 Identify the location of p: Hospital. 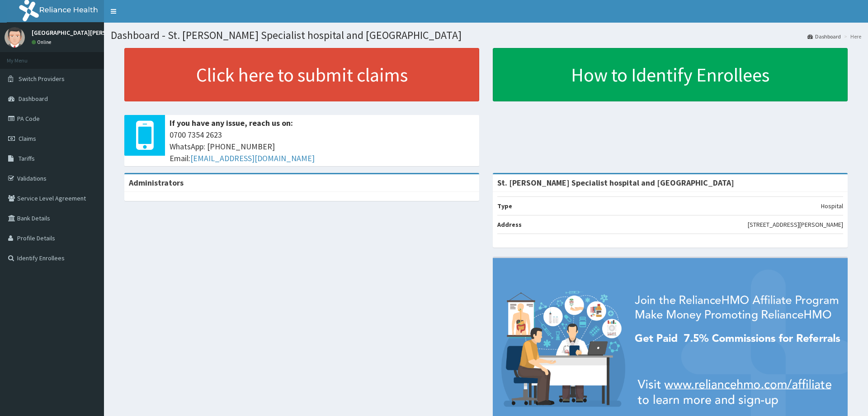
(832, 206).